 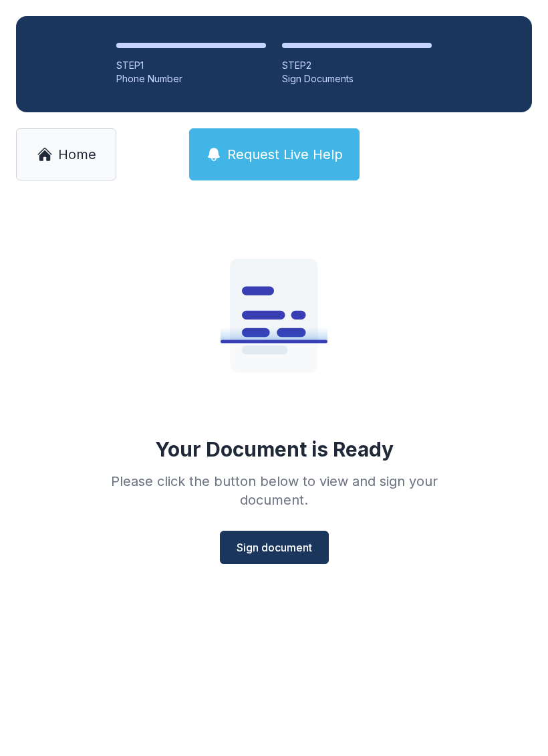 I want to click on div: Your Document is Ready, so click(x=274, y=449).